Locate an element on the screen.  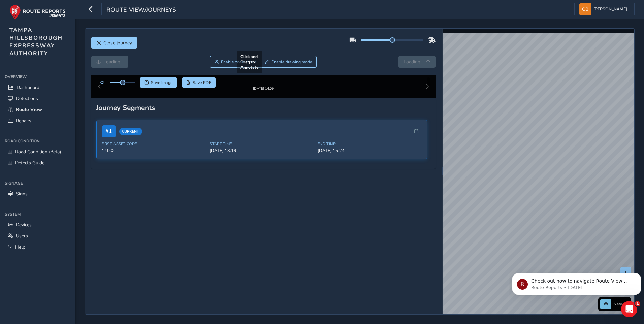
a: Help is located at coordinates (37, 247).